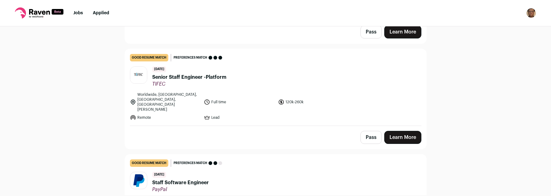  Describe the element at coordinates (78, 13) in the screenshot. I see `a: Jobs` at that location.